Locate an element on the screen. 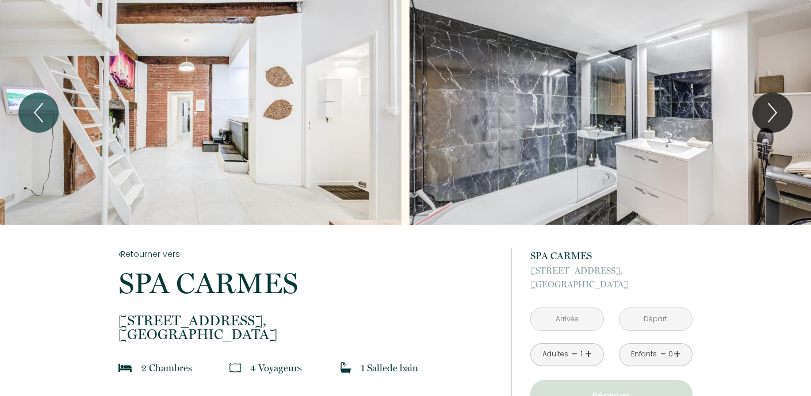  button: Next is located at coordinates (772, 113).